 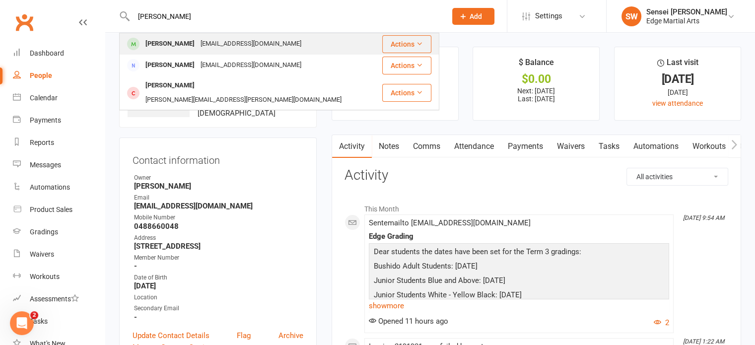 What do you see at coordinates (536, 206) in the screenshot?
I see `li: This Month` at bounding box center [536, 206].